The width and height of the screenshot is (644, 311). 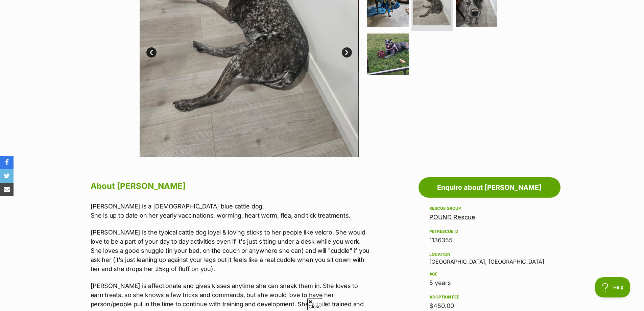 What do you see at coordinates (490, 274) in the screenshot?
I see `div: Age` at bounding box center [490, 274].